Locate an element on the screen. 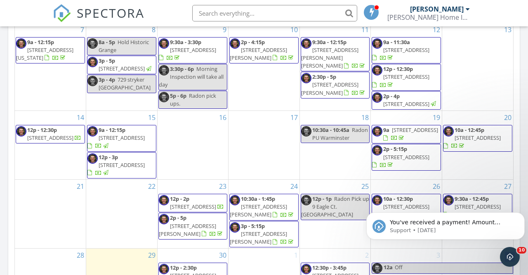 This screenshot has height=275, width=528. span: 2p - 5p is located at coordinates (178, 218).